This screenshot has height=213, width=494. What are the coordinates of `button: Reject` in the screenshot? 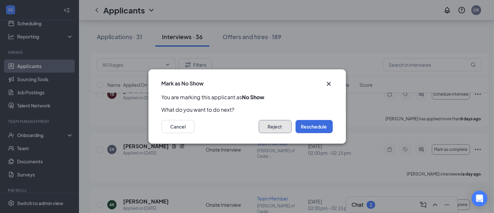 It's located at (275, 127).